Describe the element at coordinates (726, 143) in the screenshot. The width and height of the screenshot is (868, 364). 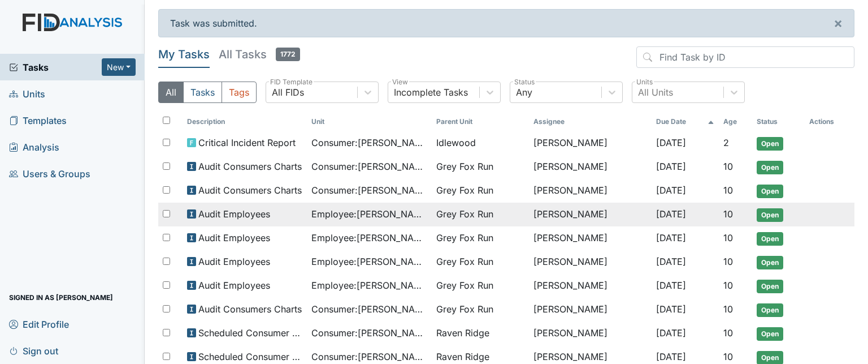
I see `span: 2` at that location.